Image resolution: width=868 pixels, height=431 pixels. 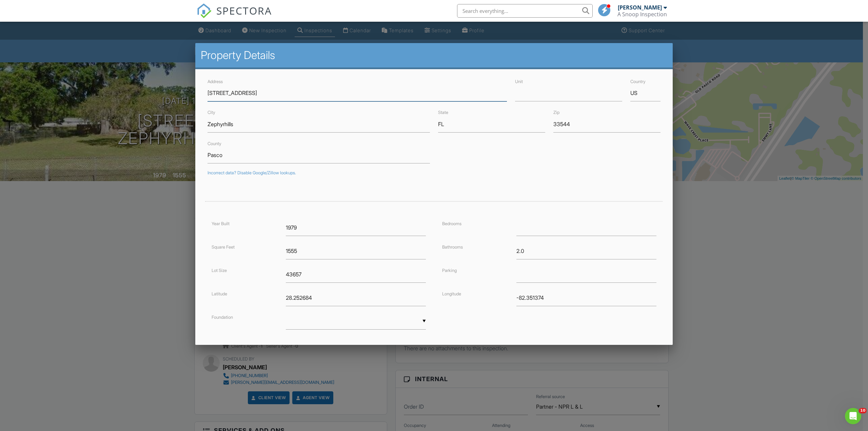 What do you see at coordinates (219, 271) in the screenshot?
I see `label: Lot Size` at bounding box center [219, 271].